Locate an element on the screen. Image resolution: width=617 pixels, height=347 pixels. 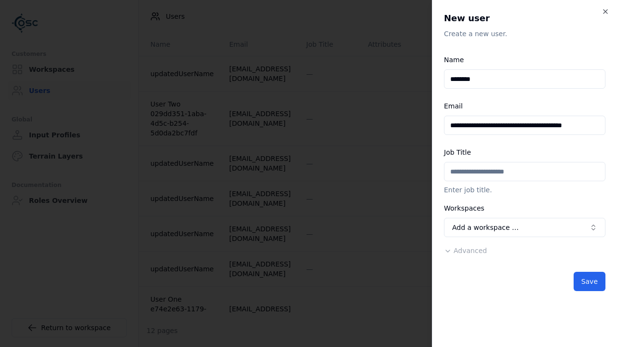
label: Job Title is located at coordinates (457, 152).